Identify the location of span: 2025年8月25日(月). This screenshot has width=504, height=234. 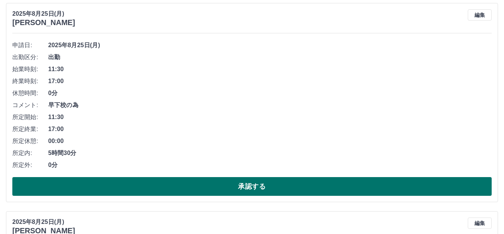
(270, 45).